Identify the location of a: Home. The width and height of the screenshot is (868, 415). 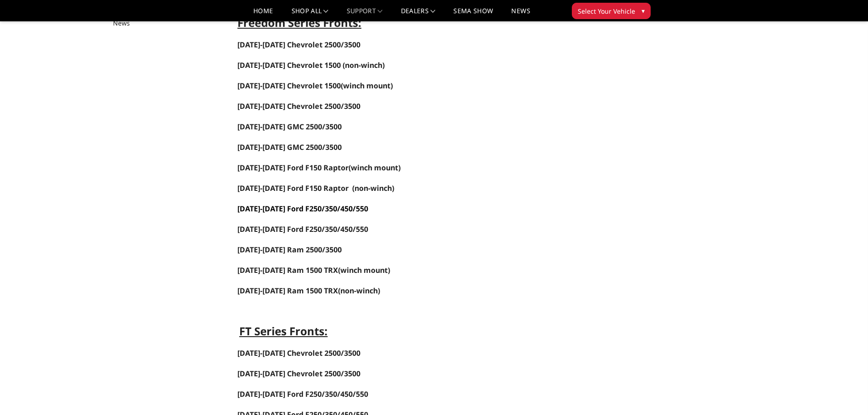
(263, 14).